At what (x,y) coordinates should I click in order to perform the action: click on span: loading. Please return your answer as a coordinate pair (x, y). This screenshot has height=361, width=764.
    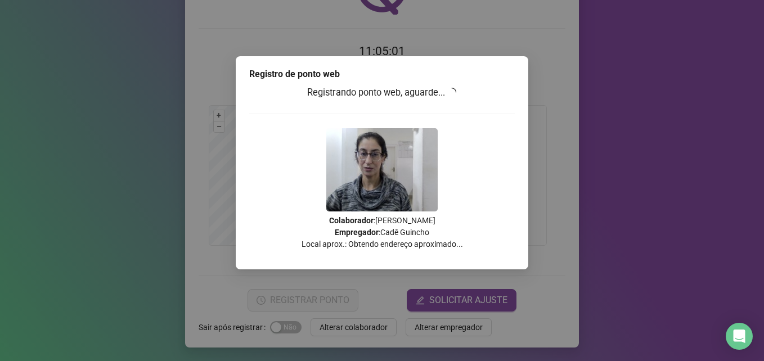
    Looking at the image, I should click on (452, 92).